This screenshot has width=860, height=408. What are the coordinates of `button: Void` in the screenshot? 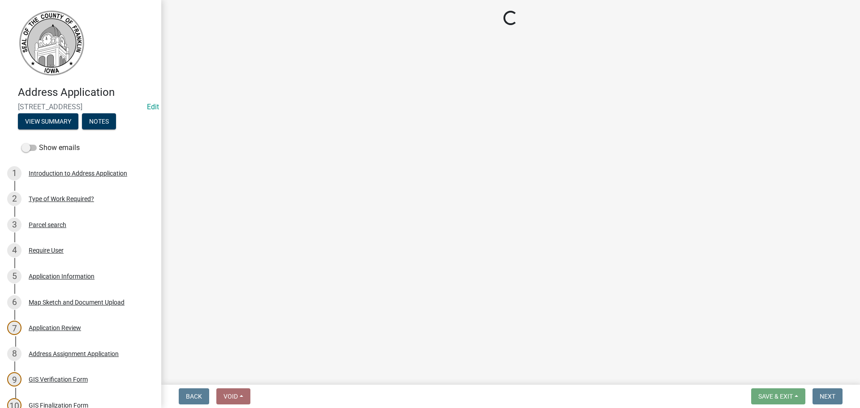 It's located at (233, 396).